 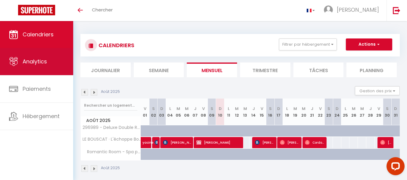 I want to click on th: 22, so click(x=320, y=112).